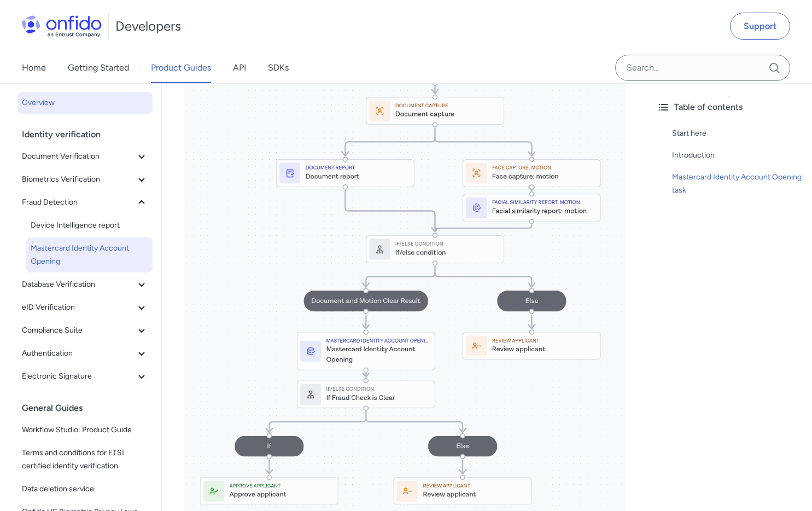 This screenshot has width=812, height=511. What do you see at coordinates (702, 67) in the screenshot?
I see `input: Onfido search input field` at bounding box center [702, 67].